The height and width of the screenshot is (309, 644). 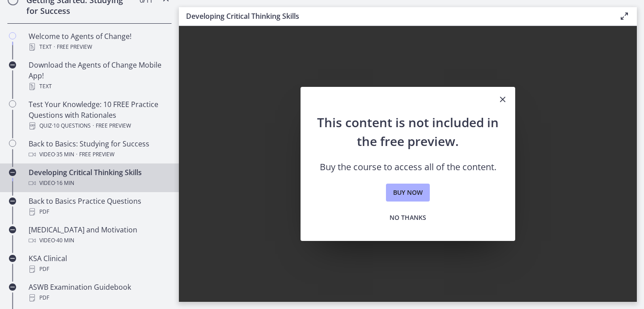 I want to click on div: Developing Critical Thinking Skills, so click(x=98, y=178).